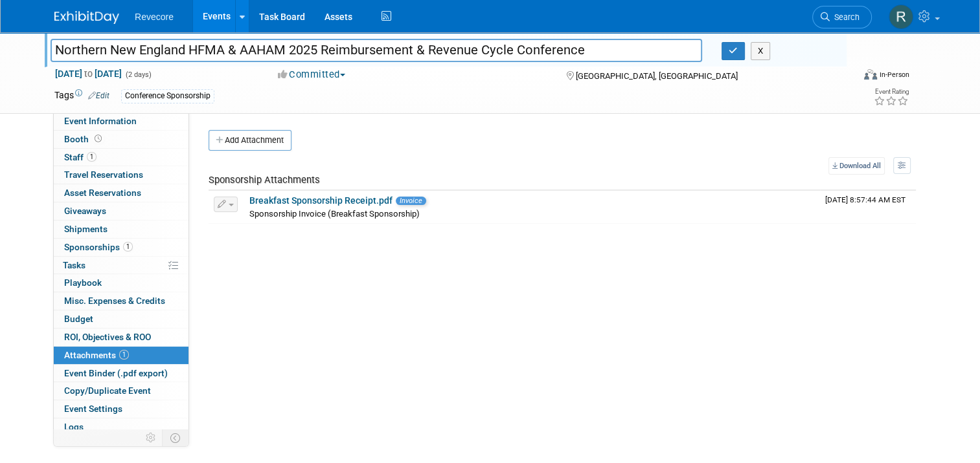 The width and height of the screenshot is (980, 463). I want to click on span: Attachments, so click(97, 355).